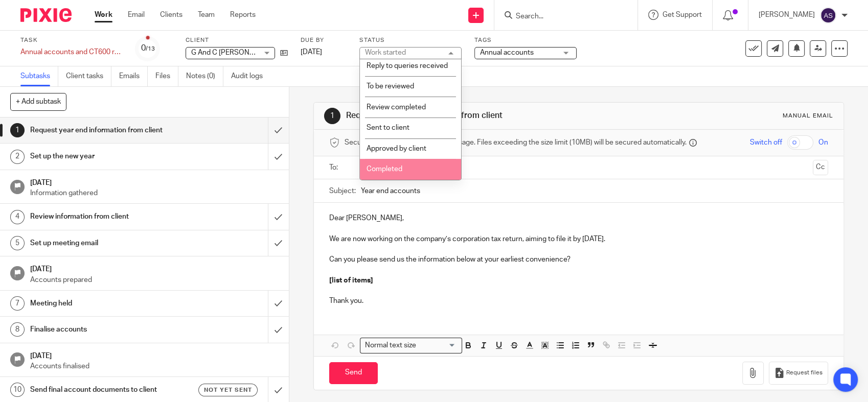 The image size is (868, 402). What do you see at coordinates (561, 17) in the screenshot?
I see `input: Search` at bounding box center [561, 17].